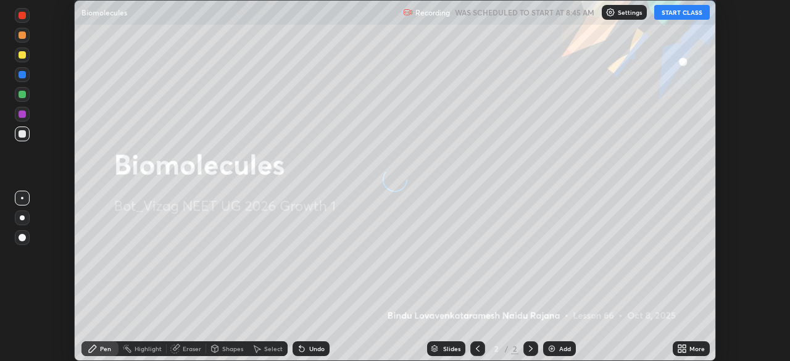  Describe the element at coordinates (317, 349) in the screenshot. I see `div: Undo` at that location.